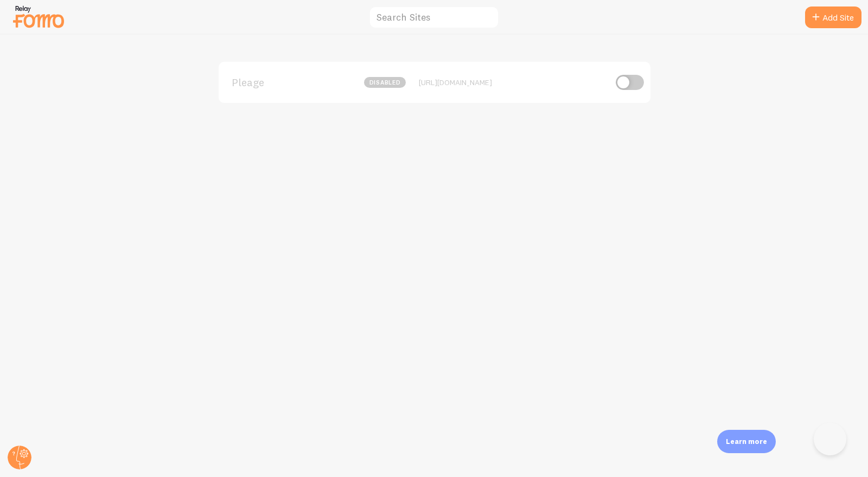  I want to click on span: disabled, so click(385, 82).